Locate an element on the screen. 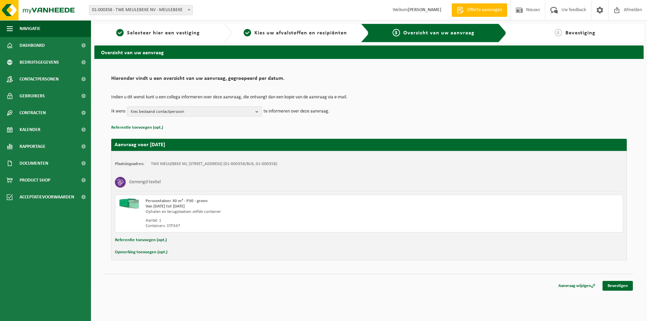  span: Documenten is located at coordinates (34, 164).